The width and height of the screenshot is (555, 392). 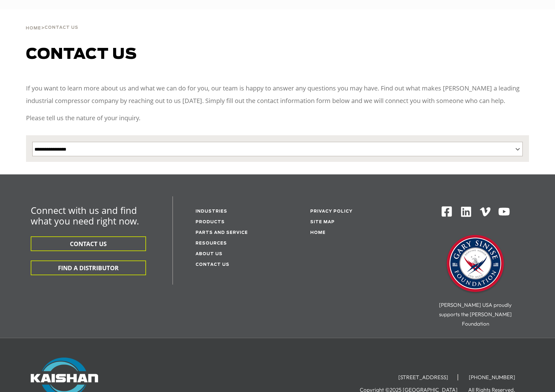 What do you see at coordinates (209, 254) in the screenshot?
I see `a: About Us` at bounding box center [209, 254].